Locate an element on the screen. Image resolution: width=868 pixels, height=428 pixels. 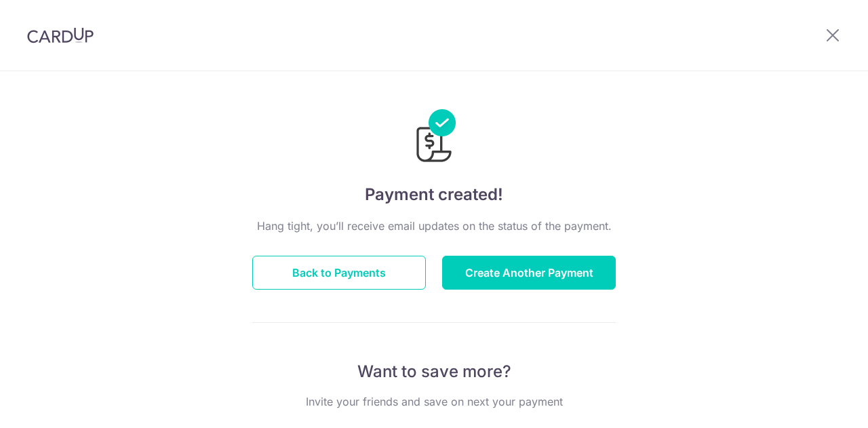
button: Back to Payments is located at coordinates (339, 273).